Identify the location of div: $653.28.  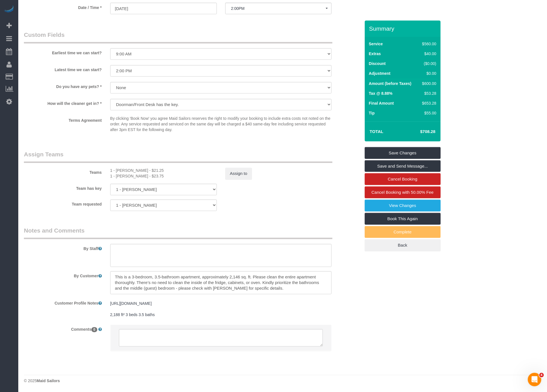
(428, 103).